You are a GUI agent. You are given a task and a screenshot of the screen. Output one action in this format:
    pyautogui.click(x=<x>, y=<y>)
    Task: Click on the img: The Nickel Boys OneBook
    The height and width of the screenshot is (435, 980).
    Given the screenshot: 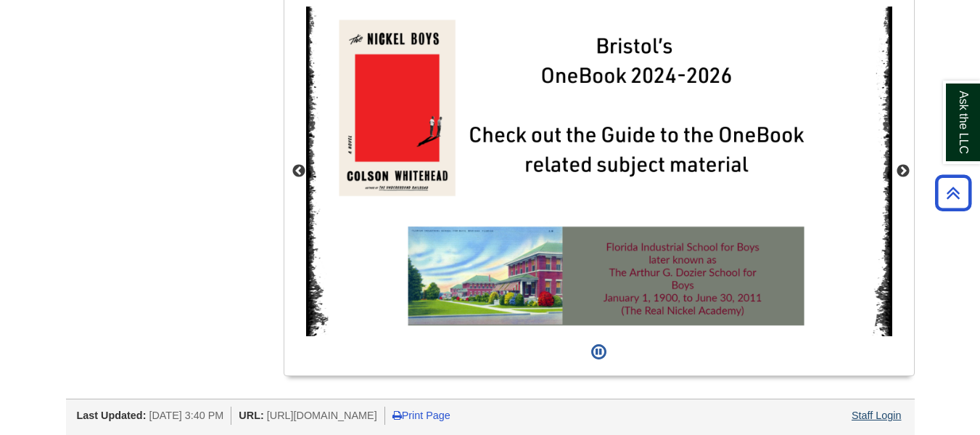 What is the action you would take?
    pyautogui.click(x=599, y=171)
    